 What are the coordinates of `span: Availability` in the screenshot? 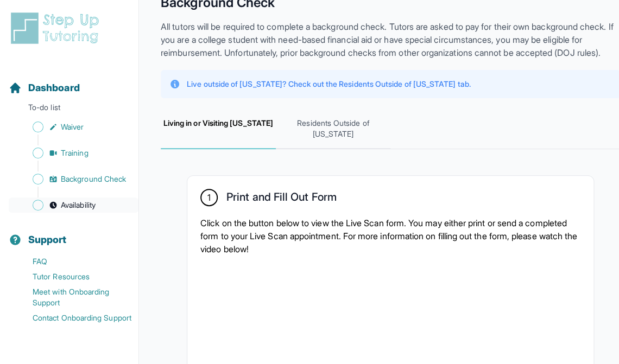 It's located at (78, 205).